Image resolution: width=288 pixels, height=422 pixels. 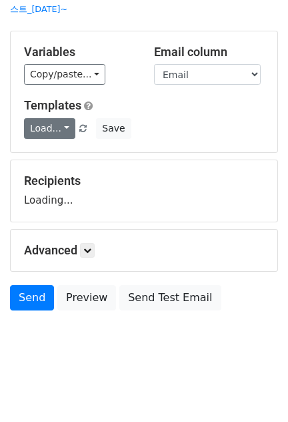 What do you see at coordinates (144, 250) in the screenshot?
I see `h5: Advanced` at bounding box center [144, 250].